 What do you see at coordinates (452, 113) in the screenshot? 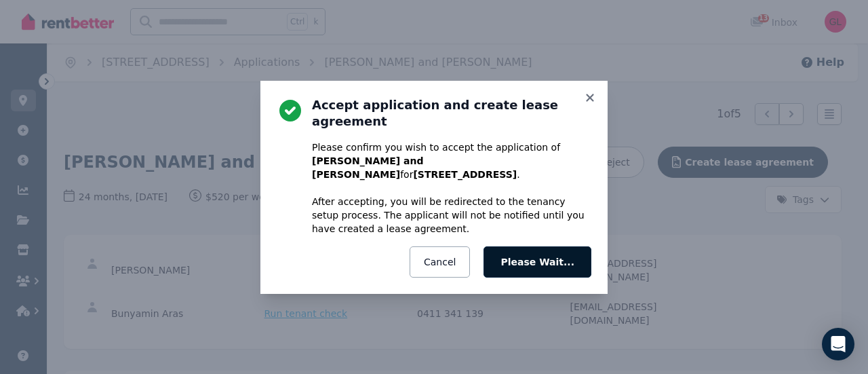
I see `h3: Accept application and create lease agreement` at bounding box center [452, 113].